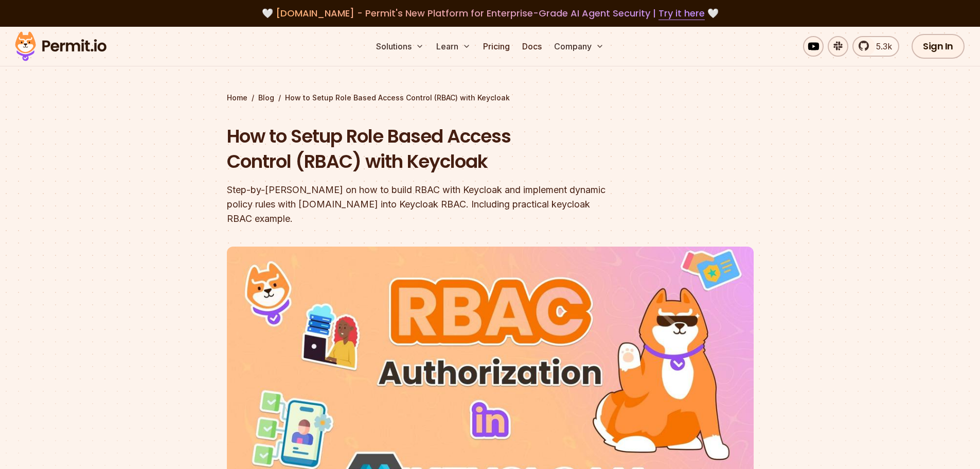  I want to click on button: Company, so click(578, 46).